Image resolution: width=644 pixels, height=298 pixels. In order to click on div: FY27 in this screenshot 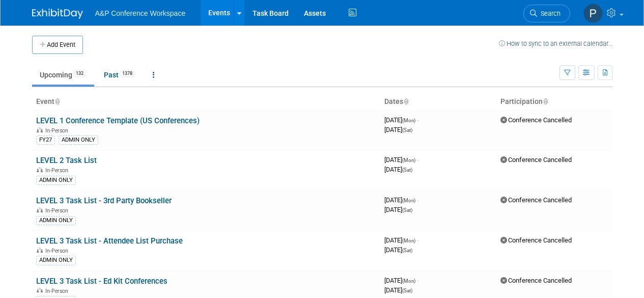, I will do `click(45, 140)`.